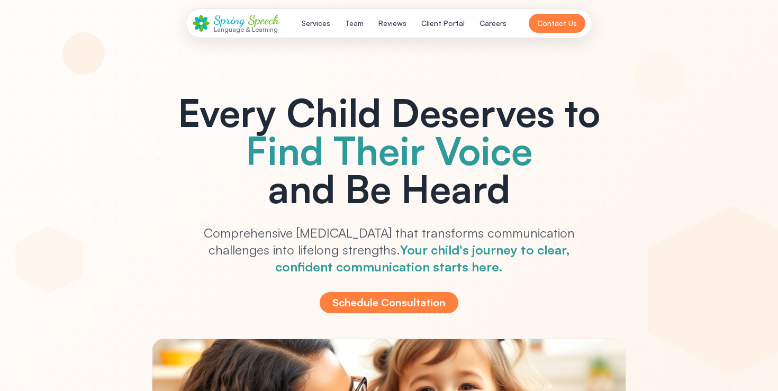 The height and width of the screenshot is (391, 778). What do you see at coordinates (229, 20) in the screenshot?
I see `span: Spring` at bounding box center [229, 20].